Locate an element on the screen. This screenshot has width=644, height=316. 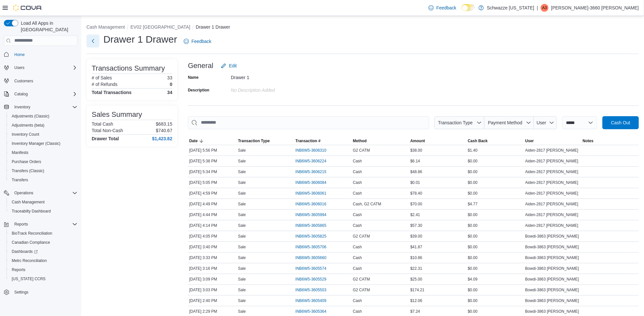
button: INB6W5-3605825 is located at coordinates (314, 236).